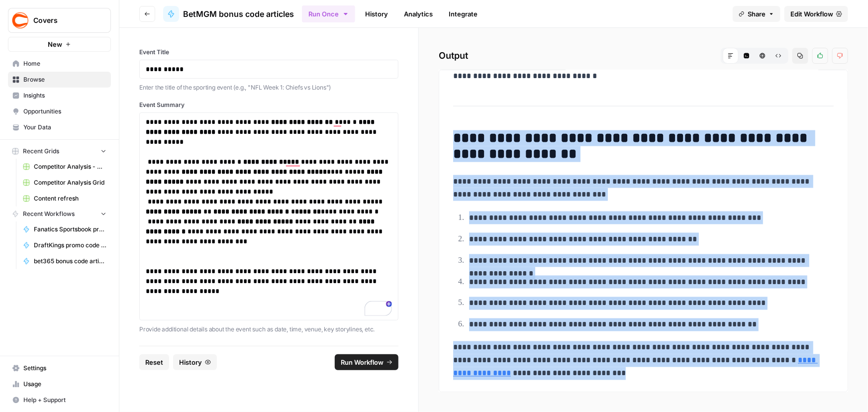 This screenshot has height=412, width=868. I want to click on span: Insights, so click(65, 95).